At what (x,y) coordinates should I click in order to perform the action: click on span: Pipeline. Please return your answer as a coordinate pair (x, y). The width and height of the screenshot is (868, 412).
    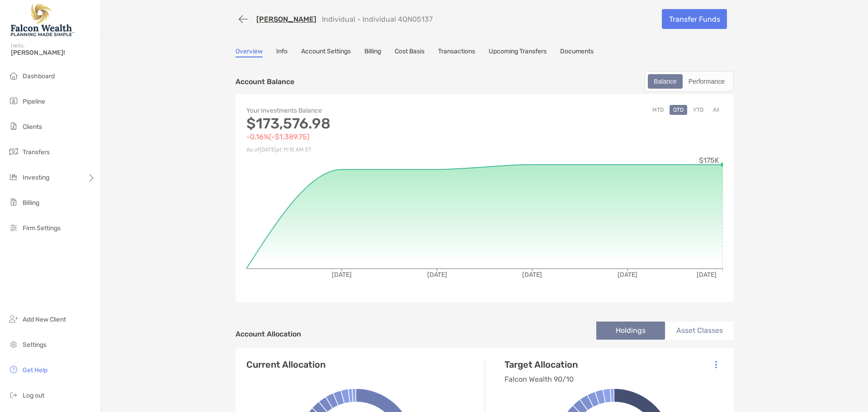
    Looking at the image, I should click on (34, 101).